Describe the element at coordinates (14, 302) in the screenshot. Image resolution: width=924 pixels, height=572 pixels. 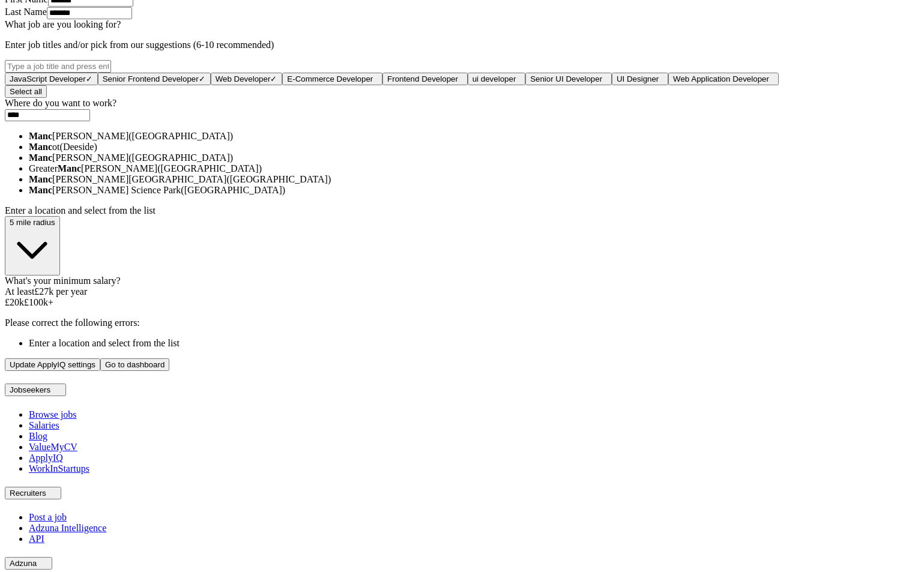
I see `span: £ 20 k` at that location.